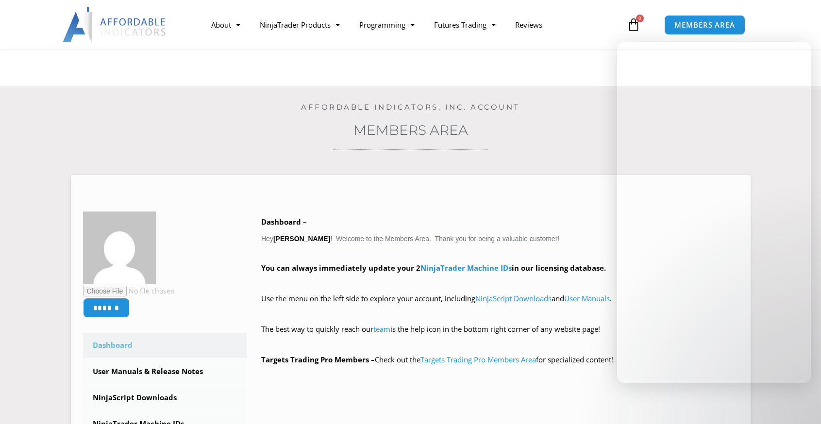 This screenshot has width=821, height=424. What do you see at coordinates (705, 25) in the screenshot?
I see `a: MEMBERS AREA` at bounding box center [705, 25].